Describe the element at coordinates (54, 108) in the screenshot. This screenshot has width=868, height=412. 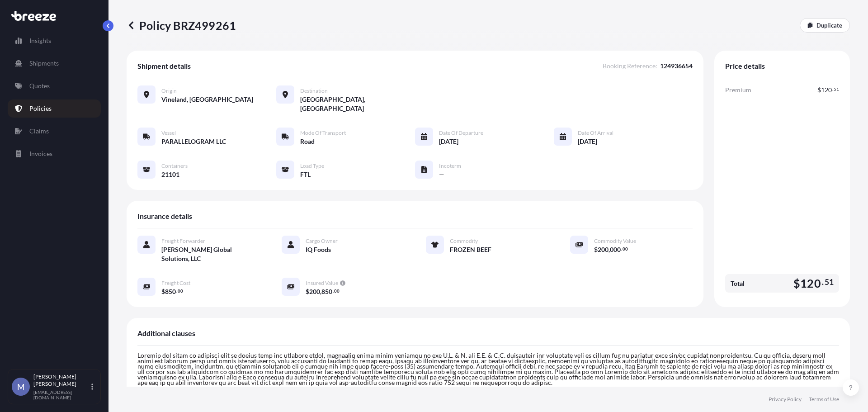
I see `a: Policies` at that location.